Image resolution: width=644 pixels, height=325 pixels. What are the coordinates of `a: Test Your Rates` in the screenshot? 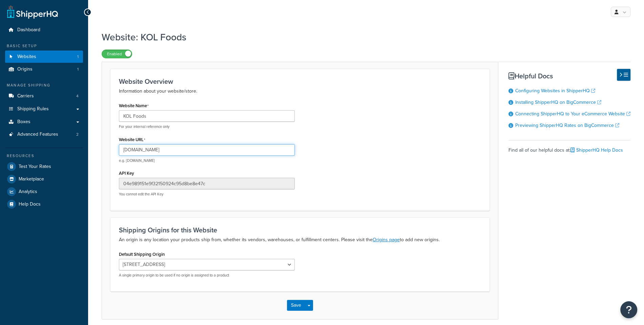 It's located at (44, 167).